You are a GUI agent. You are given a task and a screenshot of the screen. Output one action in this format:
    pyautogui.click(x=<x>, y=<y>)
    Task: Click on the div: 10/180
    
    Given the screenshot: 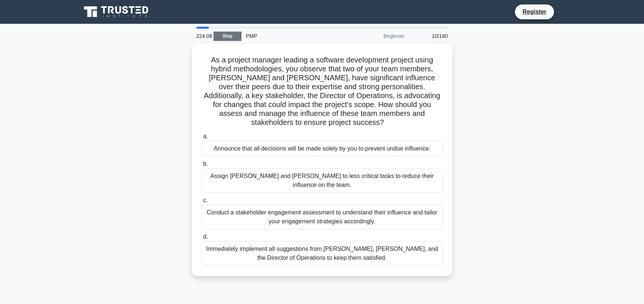 What is the action you would take?
    pyautogui.click(x=431, y=36)
    